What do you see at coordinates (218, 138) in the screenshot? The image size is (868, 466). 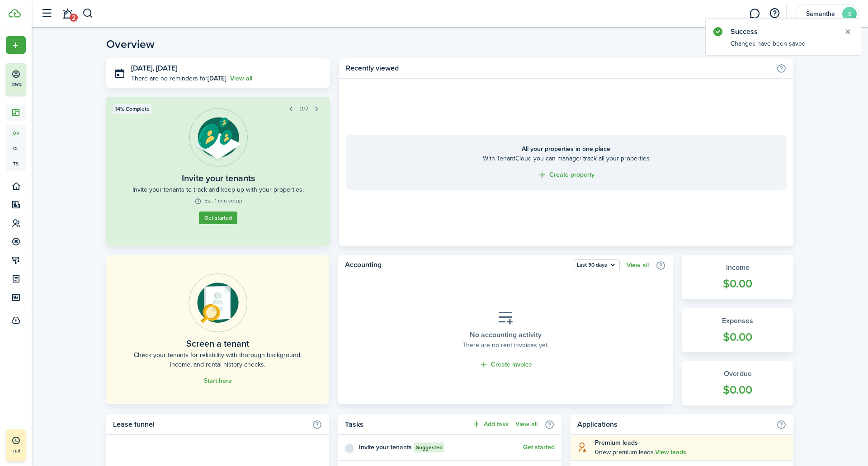 I see `img: Tenant` at bounding box center [218, 138].